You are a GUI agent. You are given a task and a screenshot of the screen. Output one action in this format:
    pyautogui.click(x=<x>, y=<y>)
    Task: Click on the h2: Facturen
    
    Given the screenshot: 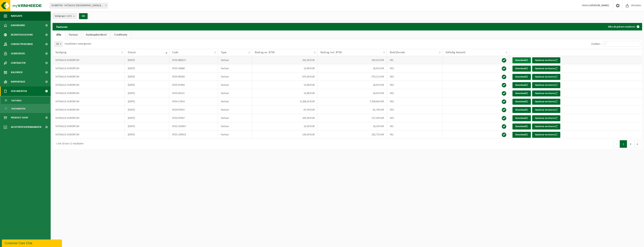 What is the action you would take?
    pyautogui.click(x=62, y=26)
    